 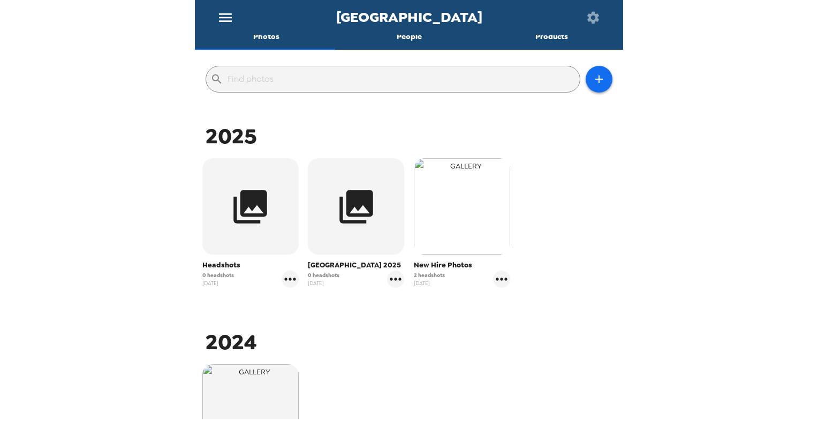 What do you see at coordinates (429, 275) in the screenshot?
I see `span: 2 headshots` at bounding box center [429, 275].